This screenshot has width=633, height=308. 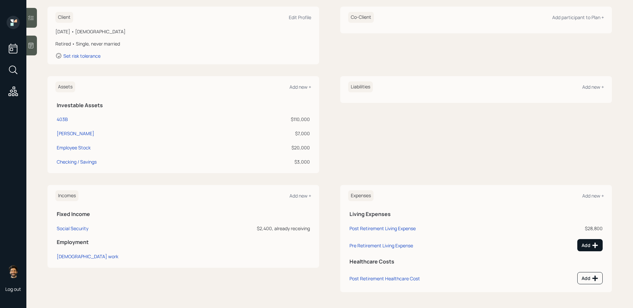 What do you see at coordinates (385, 278) in the screenshot?
I see `div: Post Retirement Healthcare Cost` at bounding box center [385, 278].